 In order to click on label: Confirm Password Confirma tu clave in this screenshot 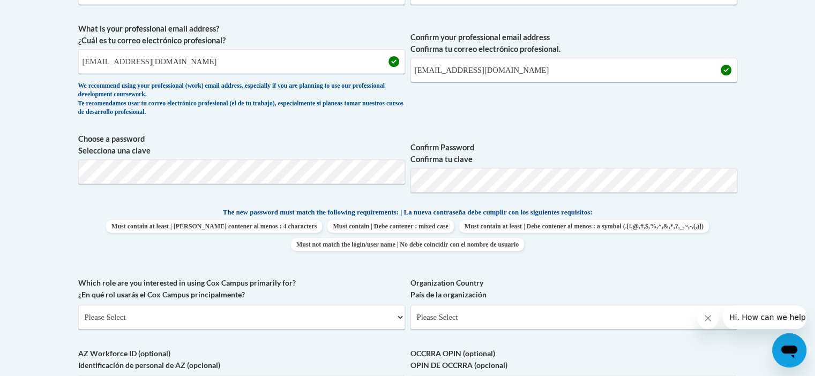, I will do `click(574, 154)`.